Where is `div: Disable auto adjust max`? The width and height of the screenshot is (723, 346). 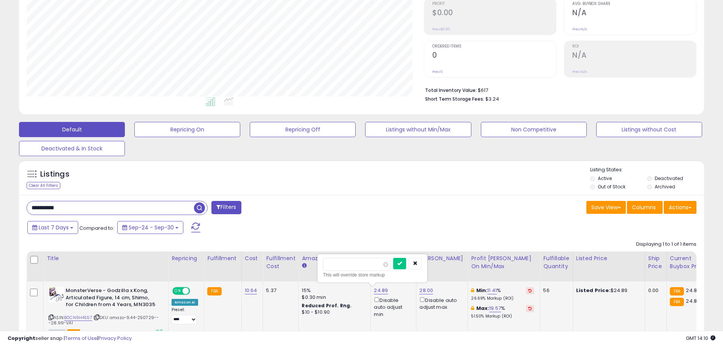 div: Disable auto adjust max is located at coordinates (440, 303).